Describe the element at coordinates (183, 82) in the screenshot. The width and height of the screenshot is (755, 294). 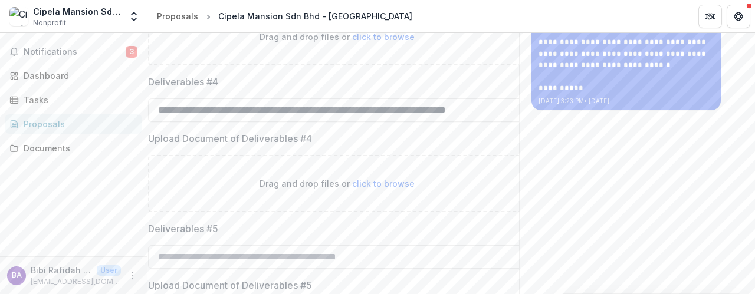
I see `p: Deliverables #4` at that location.